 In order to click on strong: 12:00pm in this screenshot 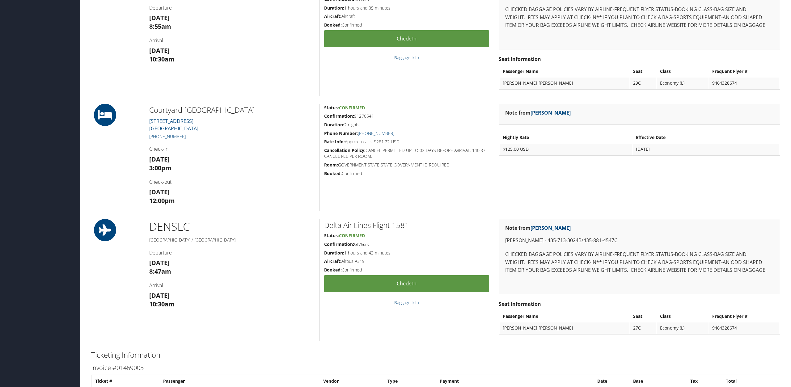, I will do `click(162, 201)`.